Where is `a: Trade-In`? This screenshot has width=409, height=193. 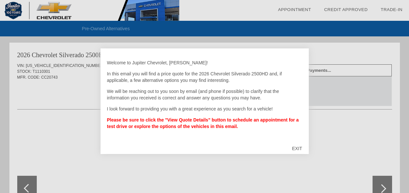
a: Trade-In is located at coordinates (391, 9).